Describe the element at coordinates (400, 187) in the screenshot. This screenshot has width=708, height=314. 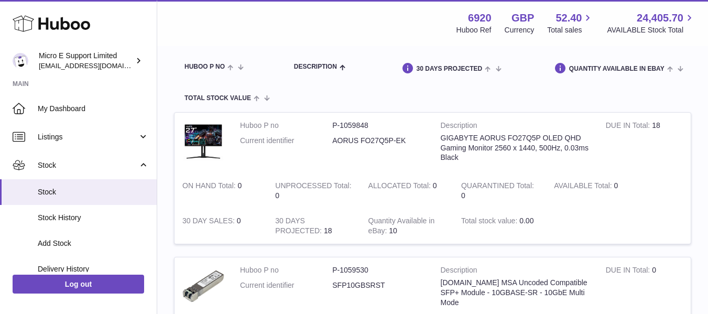
I see `strong: ALLOCATED Total` at that location.